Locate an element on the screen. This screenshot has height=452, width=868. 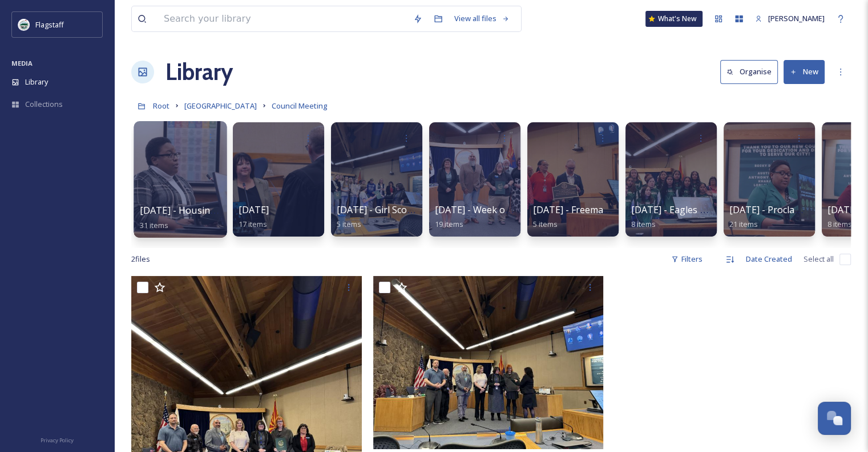
span: Library is located at coordinates (36, 81).